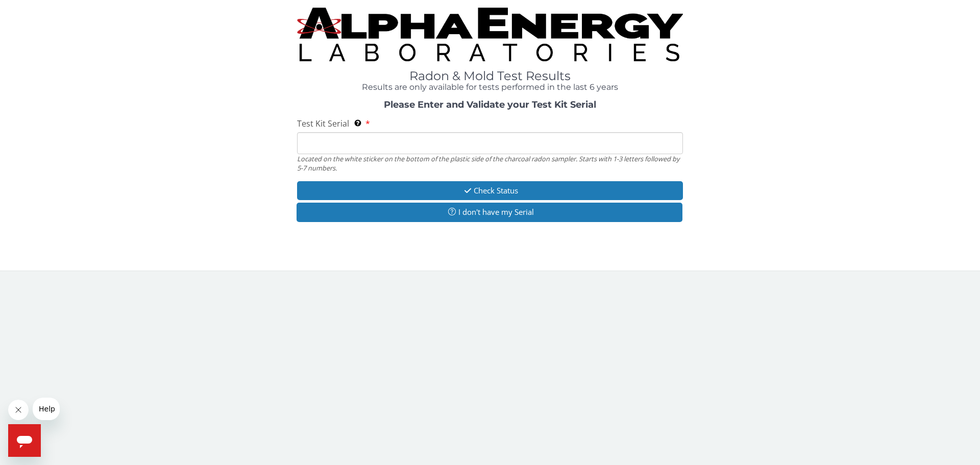 The height and width of the screenshot is (465, 980). What do you see at coordinates (323, 123) in the screenshot?
I see `span: Test Kit Serial` at bounding box center [323, 123].